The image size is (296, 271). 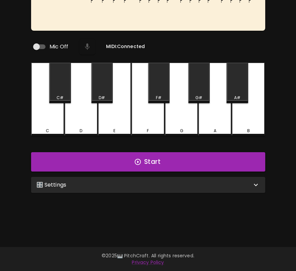 I want to click on a: Privacy Policy, so click(x=148, y=263).